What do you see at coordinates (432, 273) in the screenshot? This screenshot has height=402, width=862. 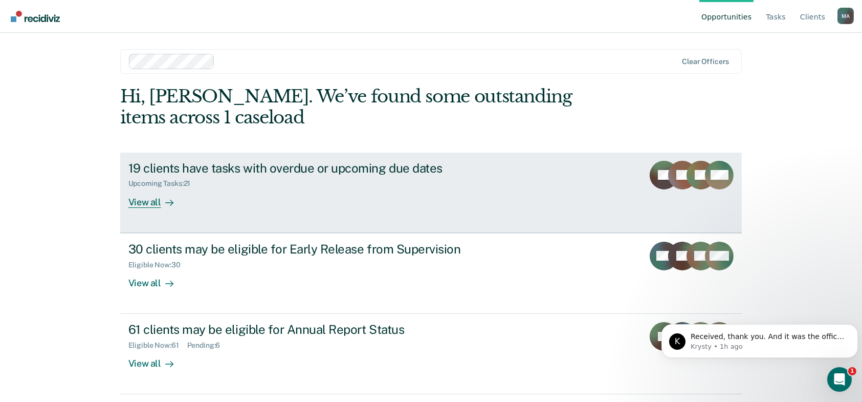 I see `a: 30 clients may be eligible for Early Release from SupervisionEligible Now:30View all` at bounding box center [432, 273].